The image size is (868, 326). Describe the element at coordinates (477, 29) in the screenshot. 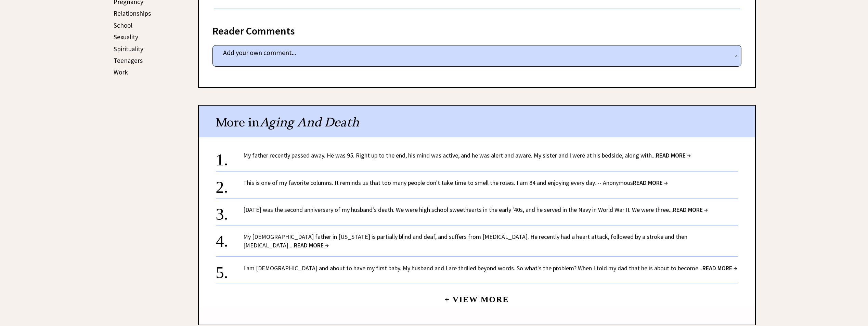

I see `div: Reader Comments` at that location.